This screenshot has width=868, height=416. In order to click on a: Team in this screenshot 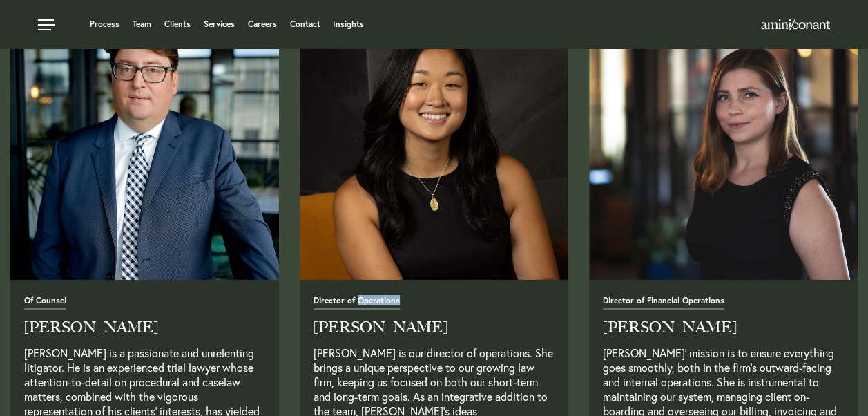, I will do `click(141, 24)`.